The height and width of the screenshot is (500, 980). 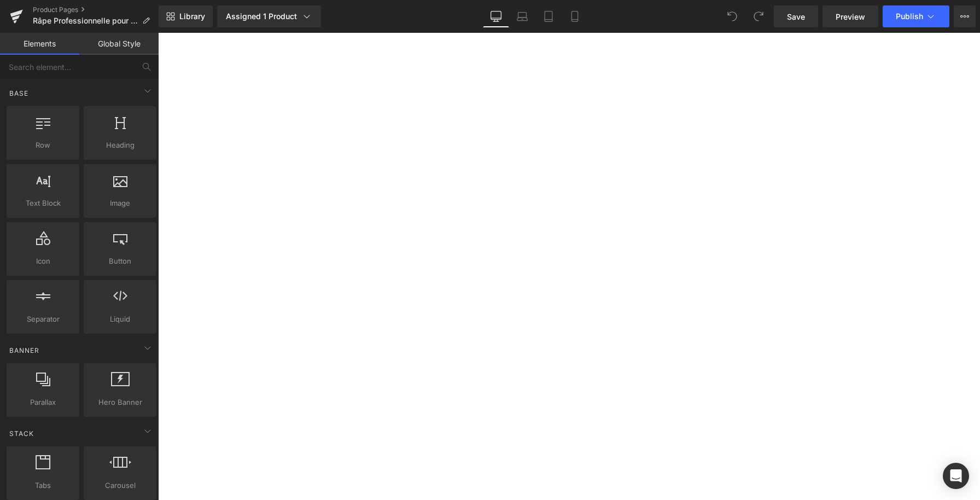 What do you see at coordinates (120, 145) in the screenshot?
I see `span: Heading` at bounding box center [120, 145].